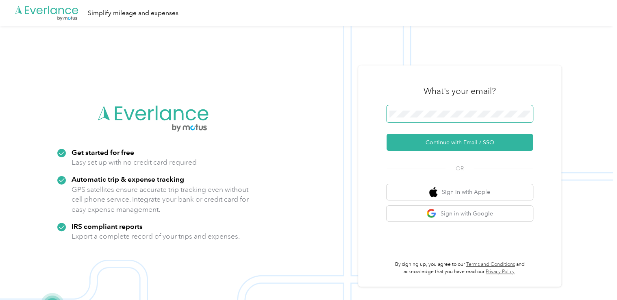 The image size is (617, 300). I want to click on img: apple logo, so click(433, 192).